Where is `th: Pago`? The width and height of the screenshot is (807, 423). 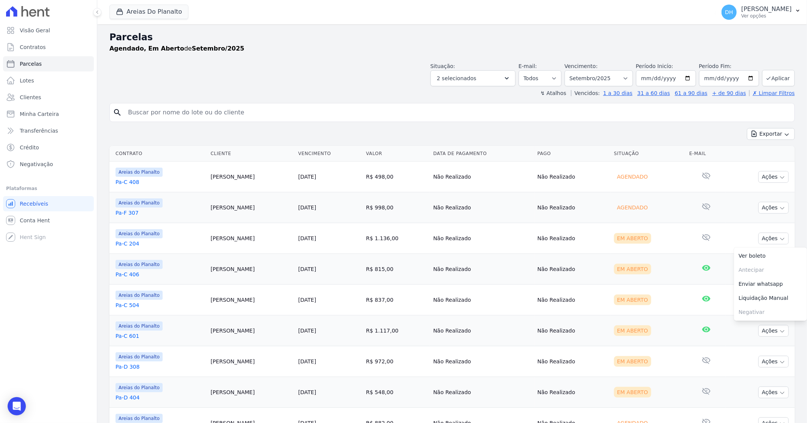
th: Pago is located at coordinates (573, 154).